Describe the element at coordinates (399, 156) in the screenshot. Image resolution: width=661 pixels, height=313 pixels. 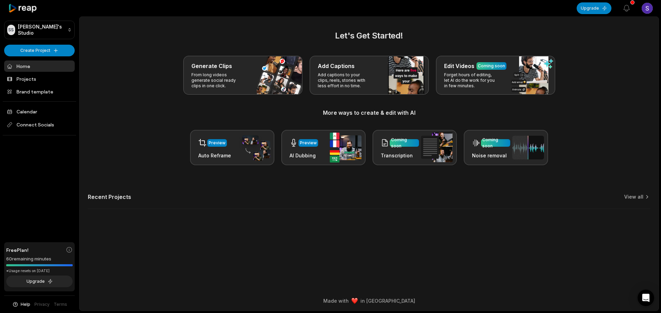
I see `h3: Transcription` at that location.